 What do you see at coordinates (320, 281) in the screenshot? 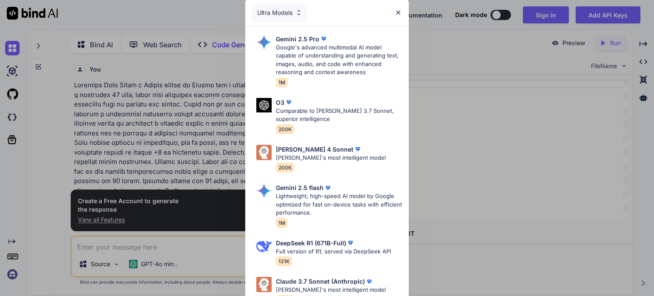
I see `p: Claude 3.7 Sonnet (Anthropic)` at bounding box center [320, 281].